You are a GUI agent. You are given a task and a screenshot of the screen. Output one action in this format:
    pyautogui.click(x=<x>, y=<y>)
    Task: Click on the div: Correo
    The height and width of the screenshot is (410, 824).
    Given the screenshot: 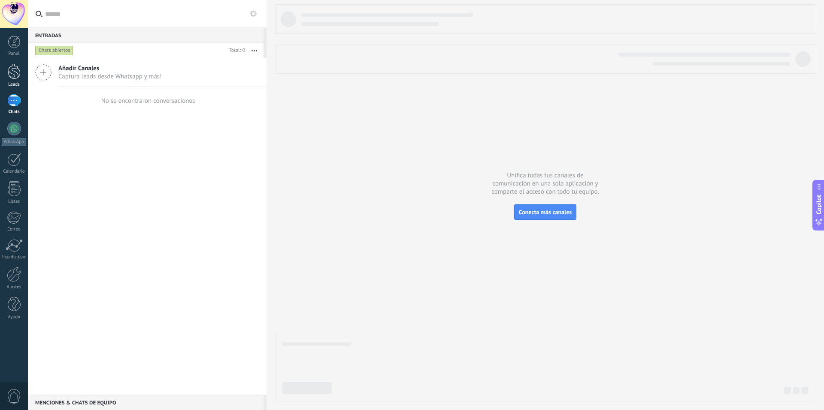 What is the action you would take?
    pyautogui.click(x=14, y=229)
    